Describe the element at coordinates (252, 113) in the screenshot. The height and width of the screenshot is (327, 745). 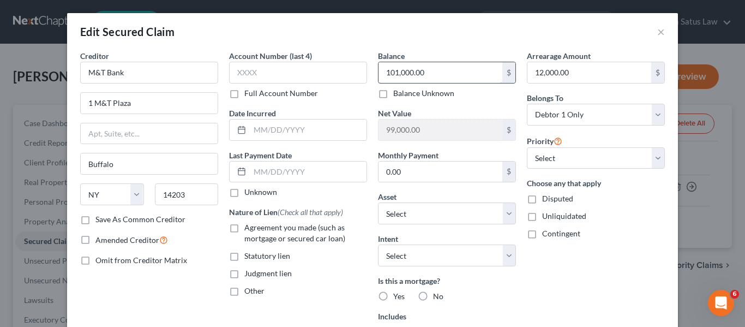
I see `label: Date Incurred` at that location.